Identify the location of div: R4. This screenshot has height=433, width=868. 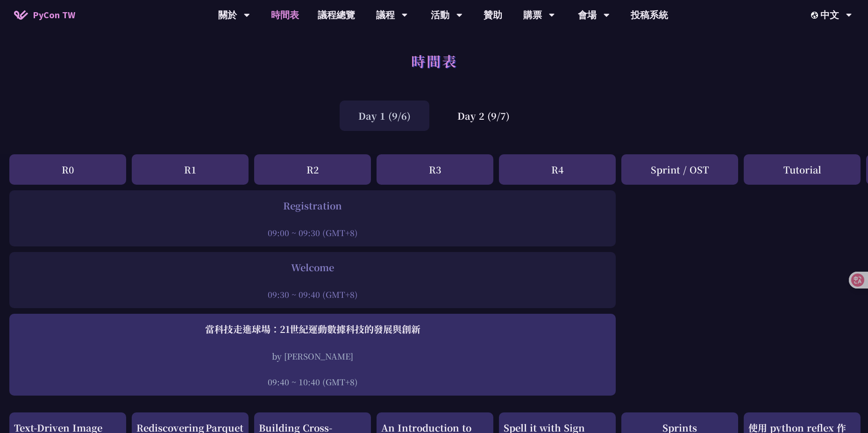
(558, 169).